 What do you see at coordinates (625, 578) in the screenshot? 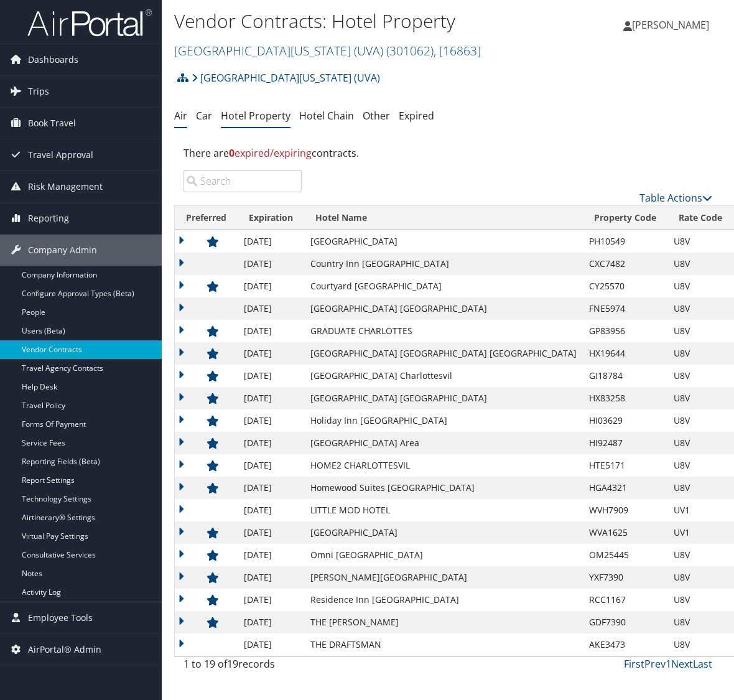
I see `td: YXF7390` at bounding box center [625, 578].